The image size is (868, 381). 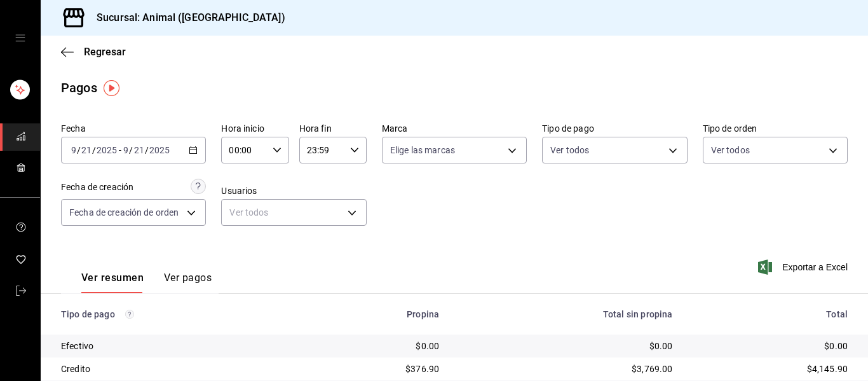 What do you see at coordinates (379, 314) in the screenshot?
I see `div: Propina` at bounding box center [379, 314].